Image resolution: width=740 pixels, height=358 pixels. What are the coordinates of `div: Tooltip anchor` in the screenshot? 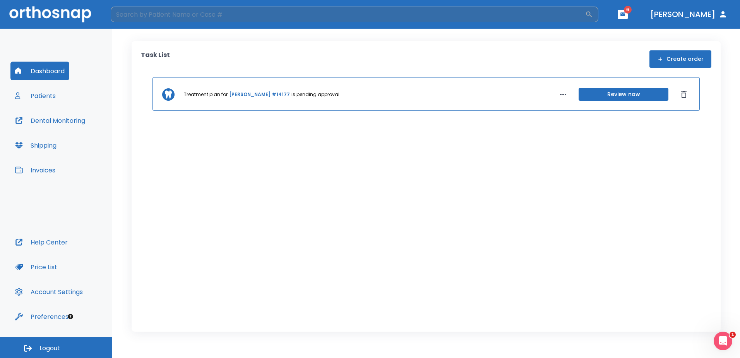 It's located at (70, 316).